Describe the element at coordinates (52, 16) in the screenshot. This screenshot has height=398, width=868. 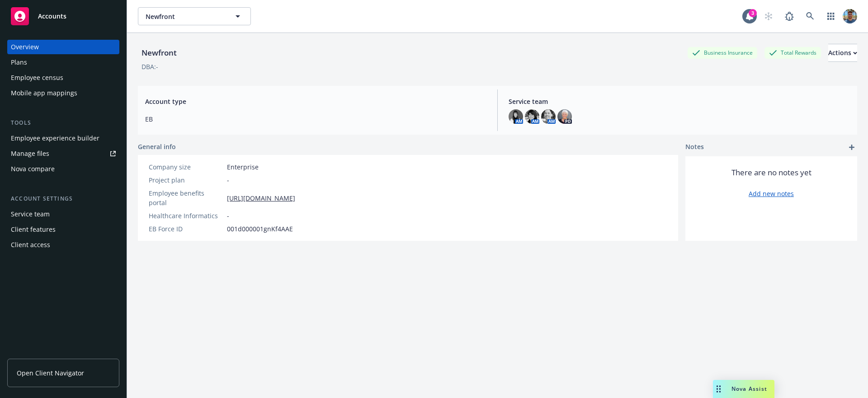
I see `span: Accounts` at that location.